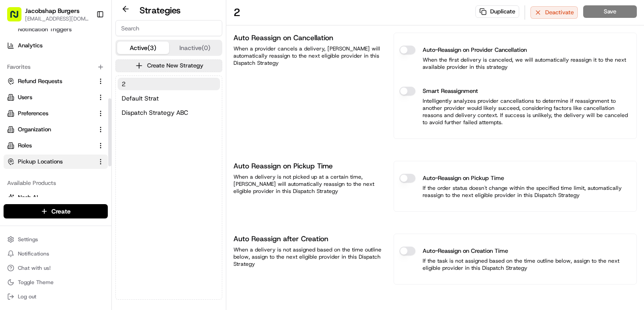  What do you see at coordinates (50, 82) in the screenshot?
I see `a: Refund Requests` at bounding box center [50, 82].